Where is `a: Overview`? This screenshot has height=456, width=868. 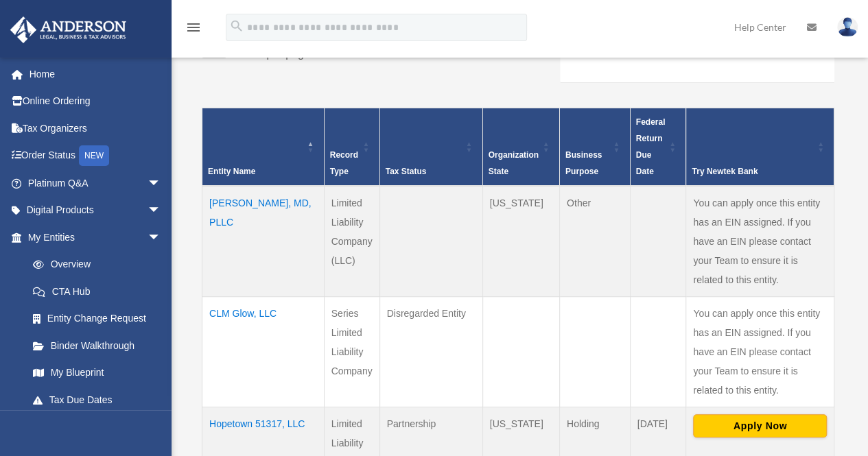
a: Overview is located at coordinates (93, 264).